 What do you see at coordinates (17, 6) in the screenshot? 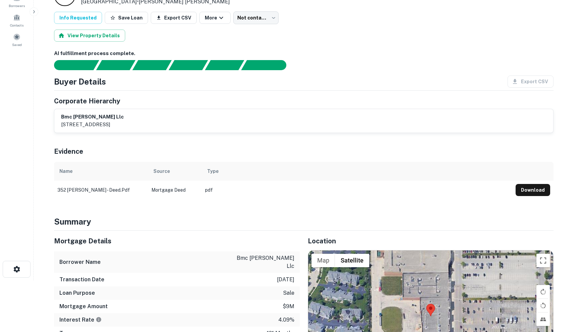
I see `span: Borrowers` at bounding box center [17, 6].